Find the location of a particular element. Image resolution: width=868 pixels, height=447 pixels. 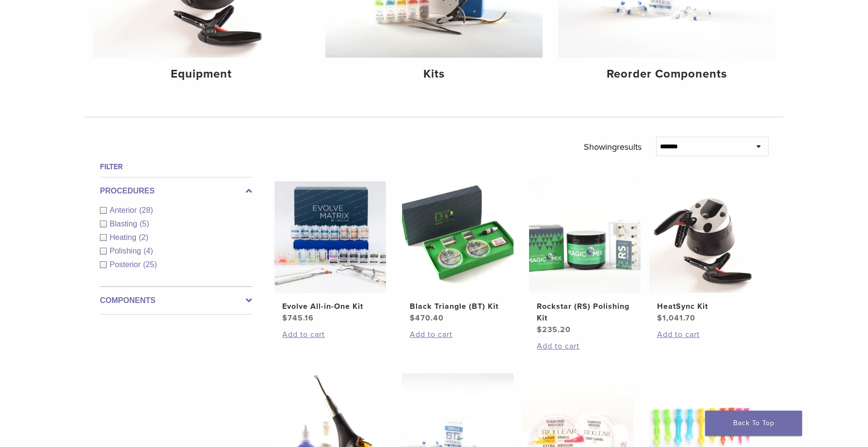

span: (4) is located at coordinates (148, 251).